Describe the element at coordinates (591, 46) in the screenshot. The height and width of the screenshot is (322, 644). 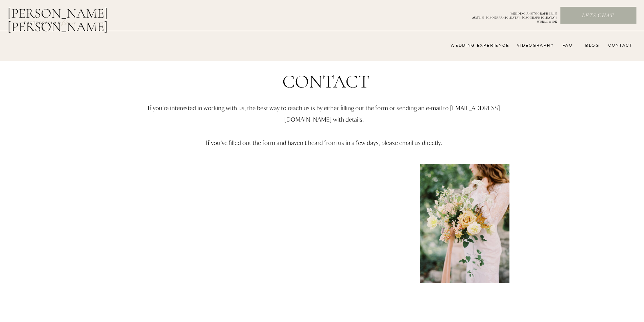
I see `nav: bLog` at that location.